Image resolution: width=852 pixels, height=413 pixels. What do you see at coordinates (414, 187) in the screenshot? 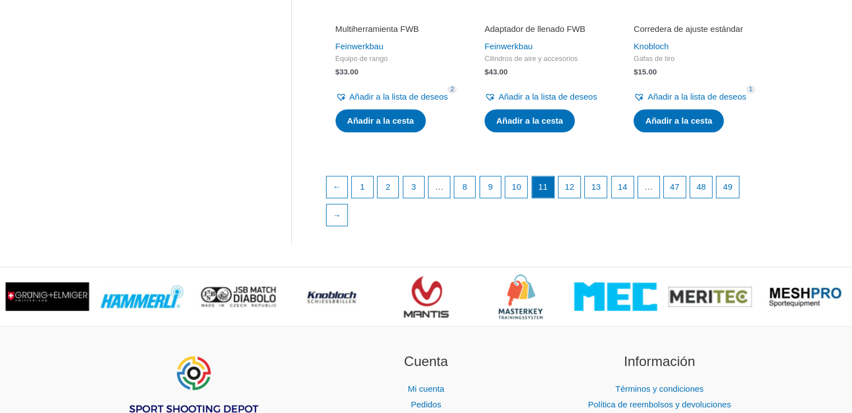
I see `a: Página 3` at bounding box center [414, 187].